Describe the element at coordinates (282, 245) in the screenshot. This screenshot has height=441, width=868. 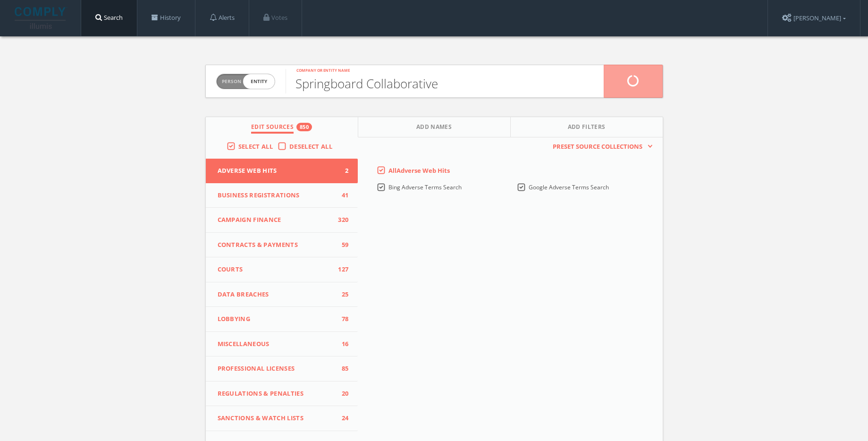
I see `button: Contracts & Payments59` at that location.